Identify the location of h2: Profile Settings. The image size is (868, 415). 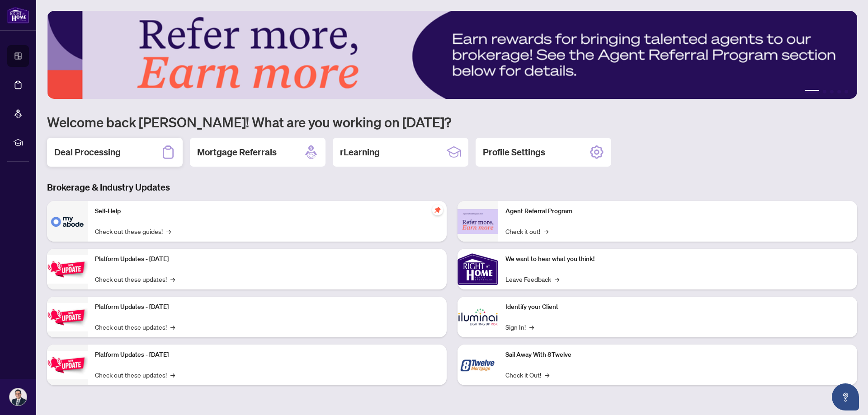
(514, 152).